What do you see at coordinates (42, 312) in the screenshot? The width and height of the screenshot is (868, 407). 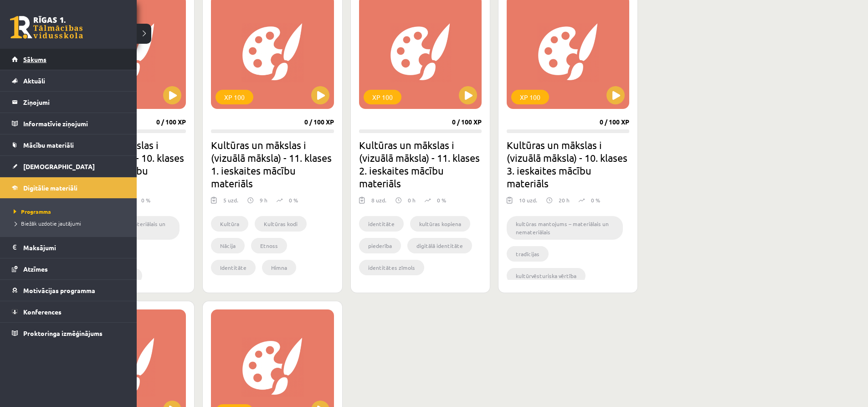 I see `span: Konferences` at bounding box center [42, 312].